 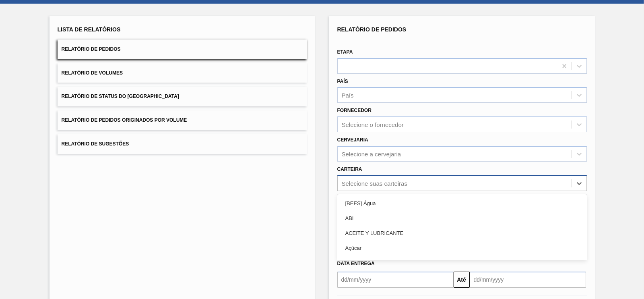 I want to click on label: Etapa, so click(x=345, y=52).